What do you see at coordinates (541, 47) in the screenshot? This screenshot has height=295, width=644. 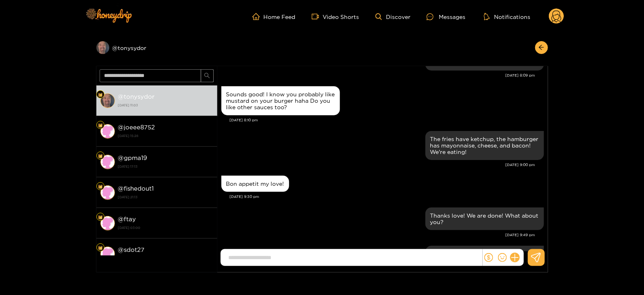 I see `span: arrow-left` at bounding box center [541, 47].